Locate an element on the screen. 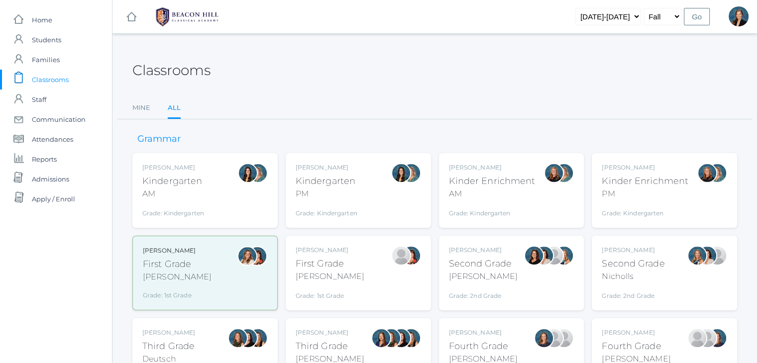  span: Attendances is located at coordinates (52, 139).